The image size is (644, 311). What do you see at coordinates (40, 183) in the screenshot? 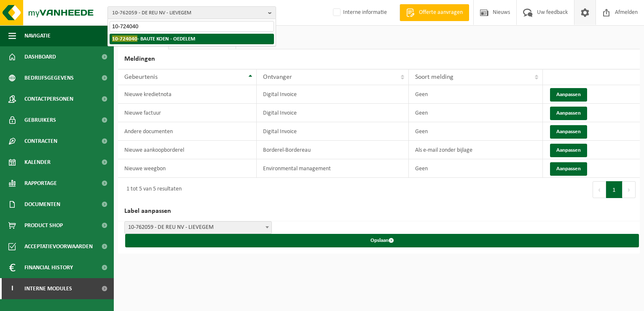
I see `span: Rapportage` at bounding box center [40, 183].